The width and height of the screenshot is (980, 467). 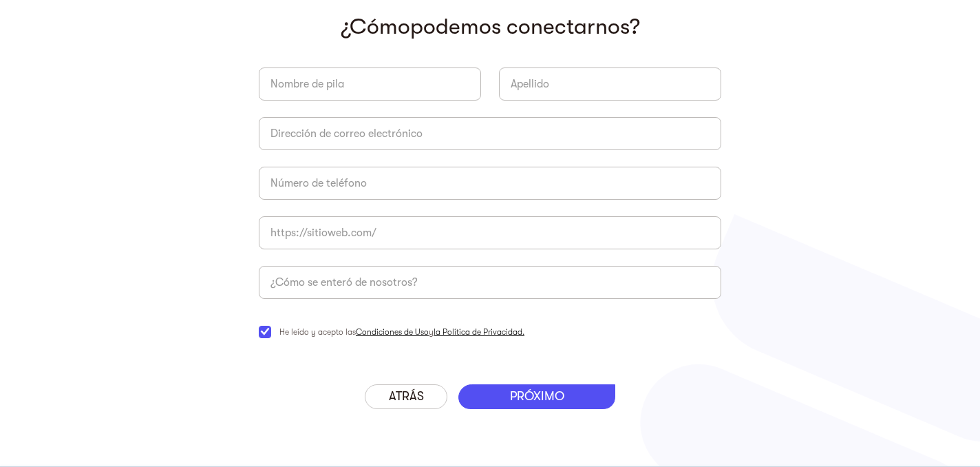 What do you see at coordinates (479, 332) in the screenshot?
I see `font: la Política de Privacidad.` at bounding box center [479, 332].